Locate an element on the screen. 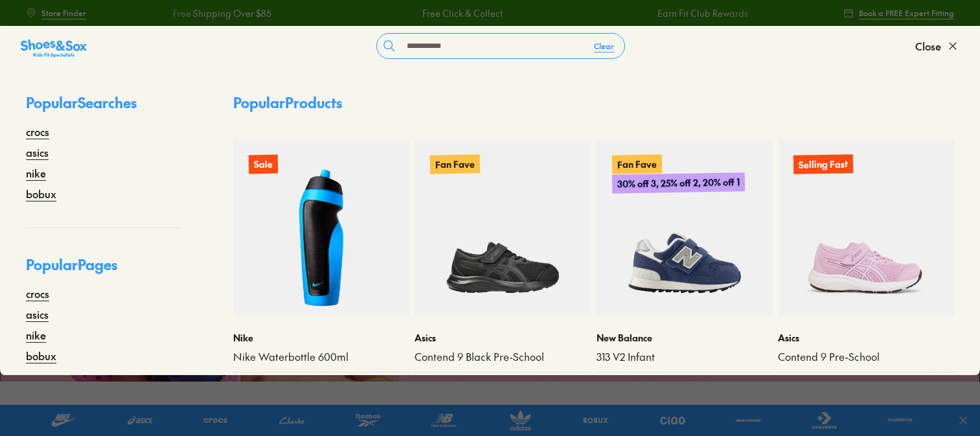  p: 30% off 3, 25% off 2, 20% off 1 is located at coordinates (677, 183).